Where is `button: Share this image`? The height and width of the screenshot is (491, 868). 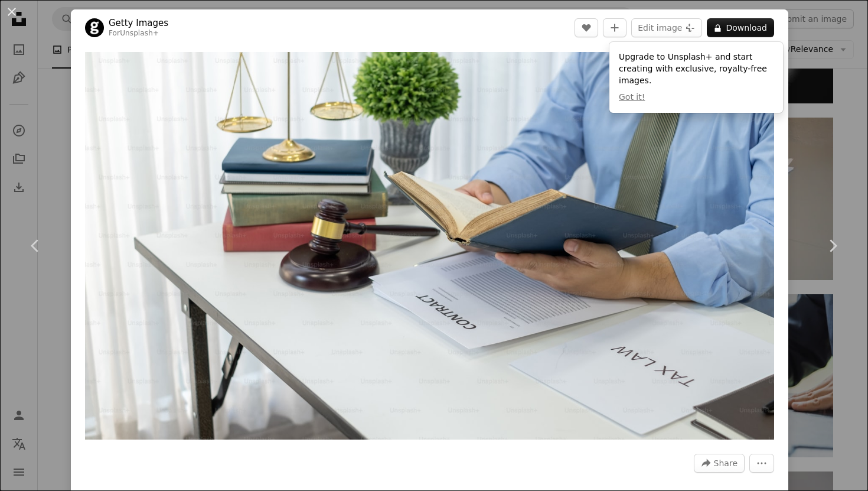 button: Share this image is located at coordinates (719, 463).